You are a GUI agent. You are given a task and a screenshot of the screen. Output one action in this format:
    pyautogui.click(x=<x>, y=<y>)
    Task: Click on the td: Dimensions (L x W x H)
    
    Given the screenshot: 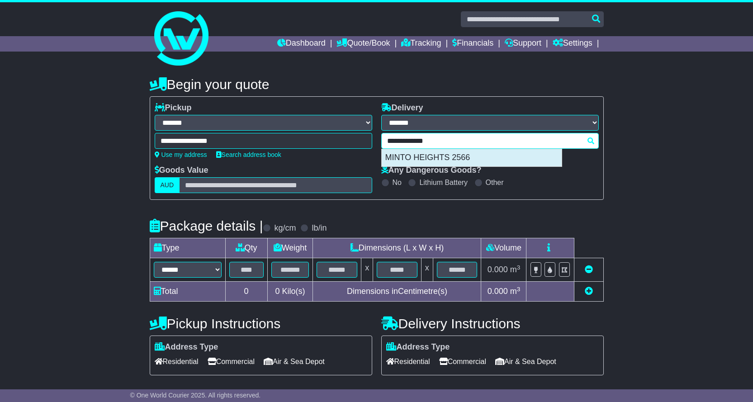 What is the action you would take?
    pyautogui.click(x=397, y=248)
    